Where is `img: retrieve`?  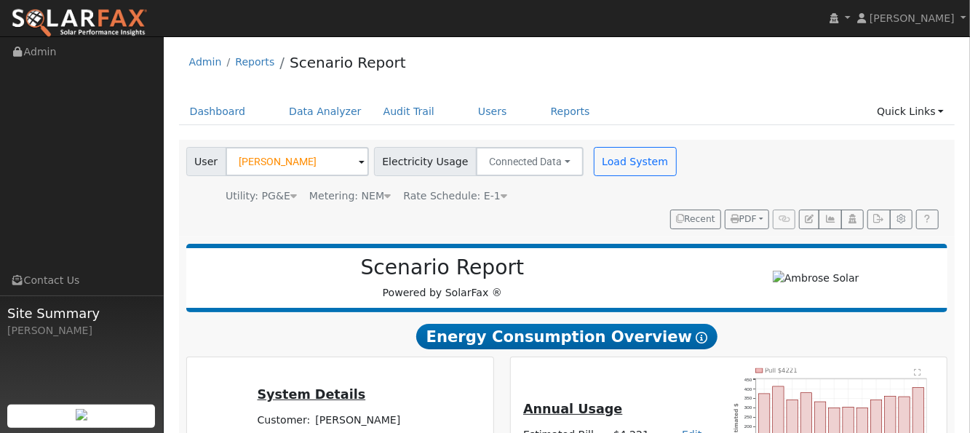
img: retrieve is located at coordinates (81, 415).